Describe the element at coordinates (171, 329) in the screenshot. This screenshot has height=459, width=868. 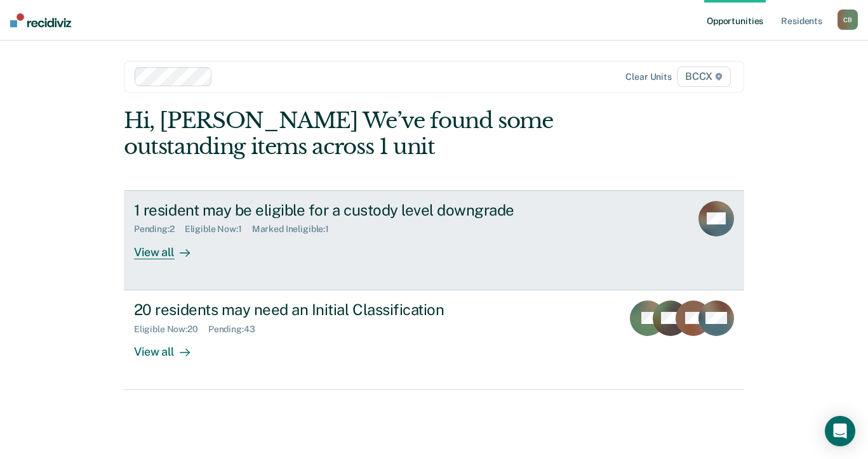
I see `div: Eligible Now : 20` at that location.